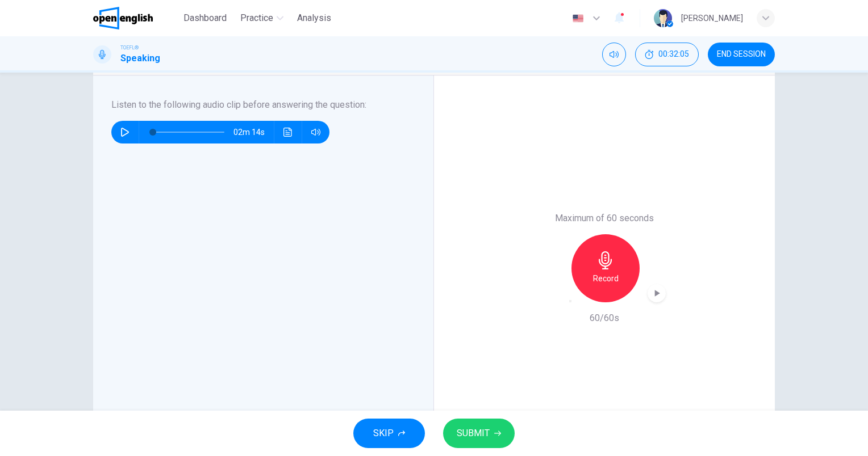  What do you see at coordinates (741, 54) in the screenshot?
I see `button: END SESSION` at bounding box center [741, 54].